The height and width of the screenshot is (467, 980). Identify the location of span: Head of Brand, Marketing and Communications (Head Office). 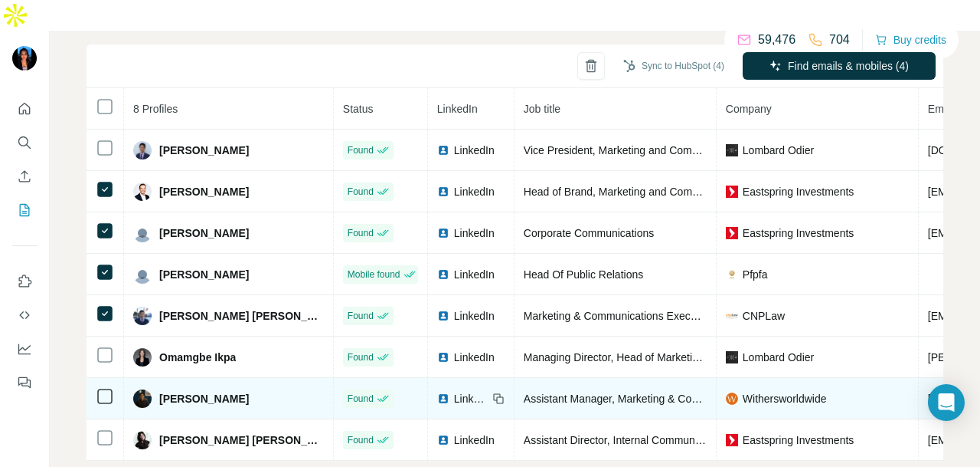
(670, 192).